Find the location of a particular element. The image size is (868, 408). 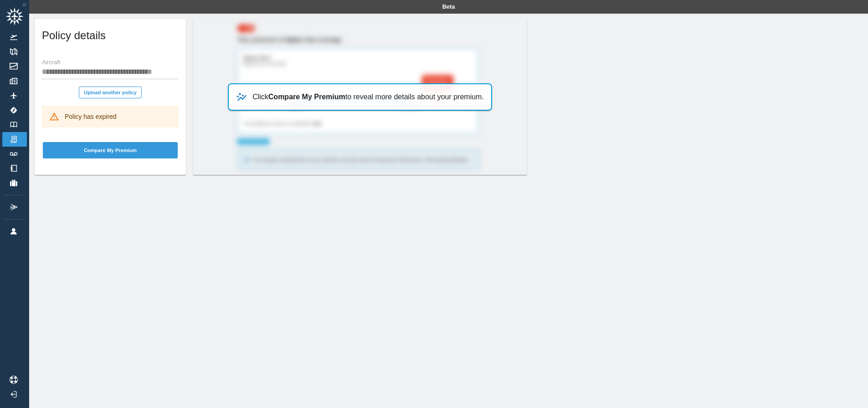

button: Upload another policy is located at coordinates (110, 93).